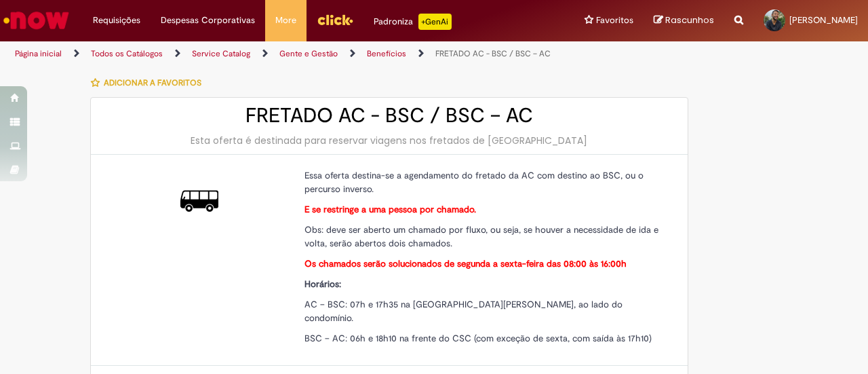 This screenshot has width=868, height=374. Describe the element at coordinates (289, 54) in the screenshot. I see `ul: Trilhas de página` at that location.